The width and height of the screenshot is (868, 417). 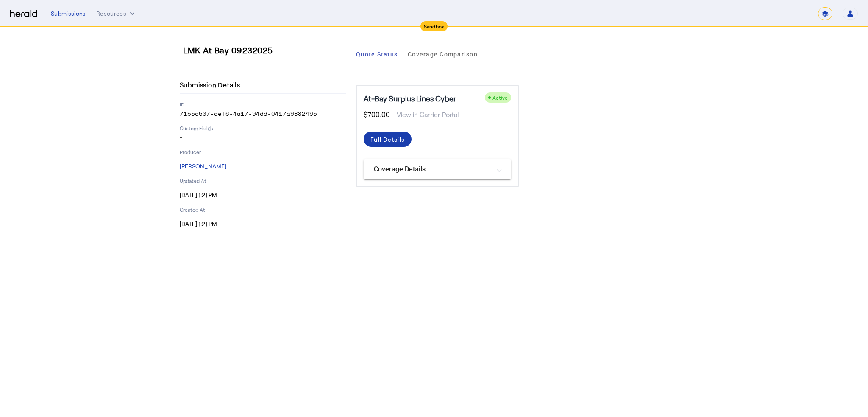 What do you see at coordinates (434, 26) in the screenshot?
I see `div: Sandbox` at bounding box center [434, 26].